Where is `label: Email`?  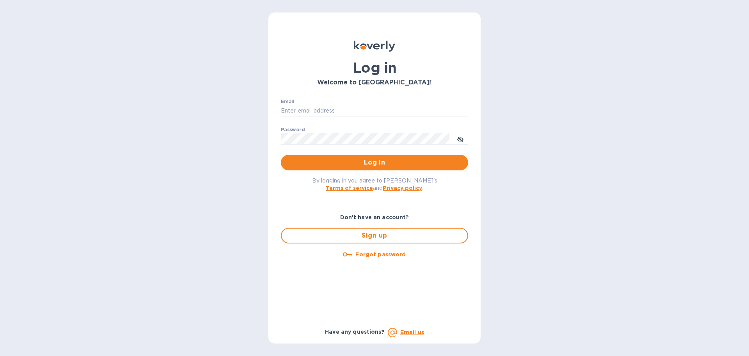
label: Email is located at coordinates (288, 101).